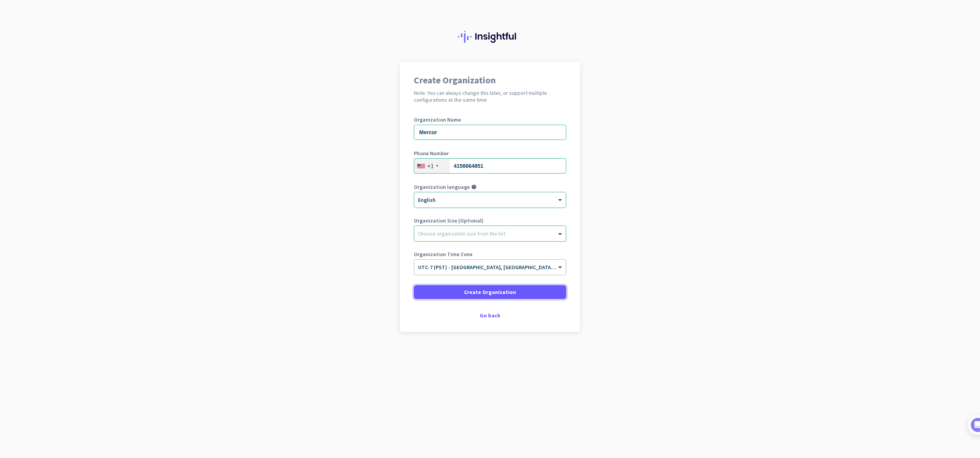 Image resolution: width=980 pixels, height=458 pixels. What do you see at coordinates (490, 132) in the screenshot?
I see `input: What is the name of your organization?` at bounding box center [490, 132].